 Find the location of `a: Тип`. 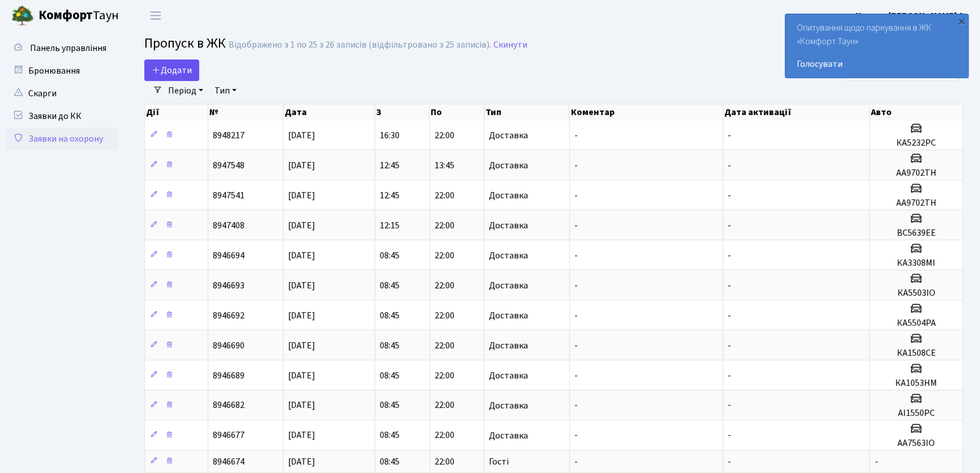

a: Тип is located at coordinates (226, 91).